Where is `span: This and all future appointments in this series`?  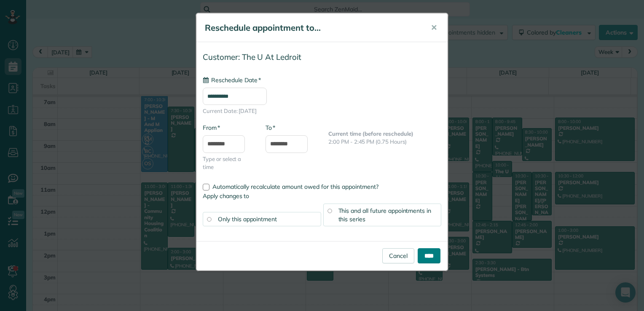 span: This and all future appointments in this series is located at coordinates (385, 215).